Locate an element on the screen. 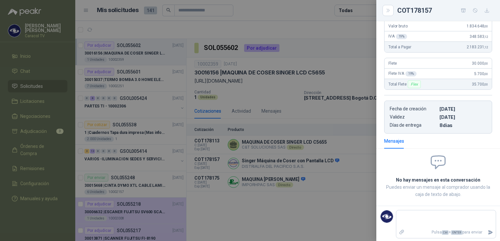 The image size is (500, 241). span: Ctrl is located at coordinates (445, 233).